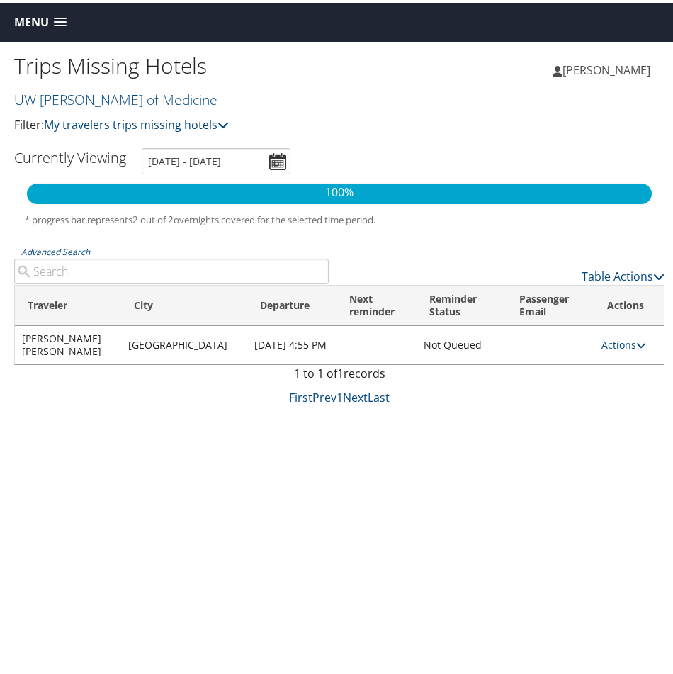 Image resolution: width=673 pixels, height=674 pixels. Describe the element at coordinates (136, 122) in the screenshot. I see `a: My travelers trips missing hotels` at that location.